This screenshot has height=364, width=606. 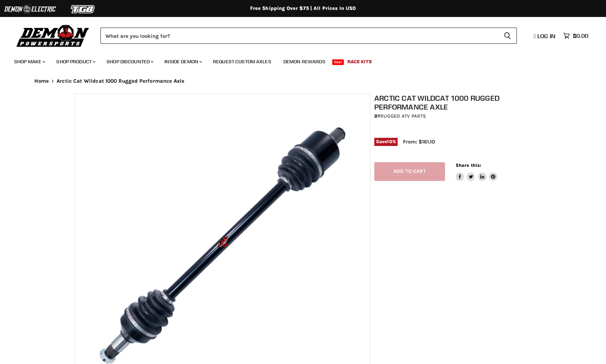 I want to click on span: Share this:, so click(x=468, y=165).